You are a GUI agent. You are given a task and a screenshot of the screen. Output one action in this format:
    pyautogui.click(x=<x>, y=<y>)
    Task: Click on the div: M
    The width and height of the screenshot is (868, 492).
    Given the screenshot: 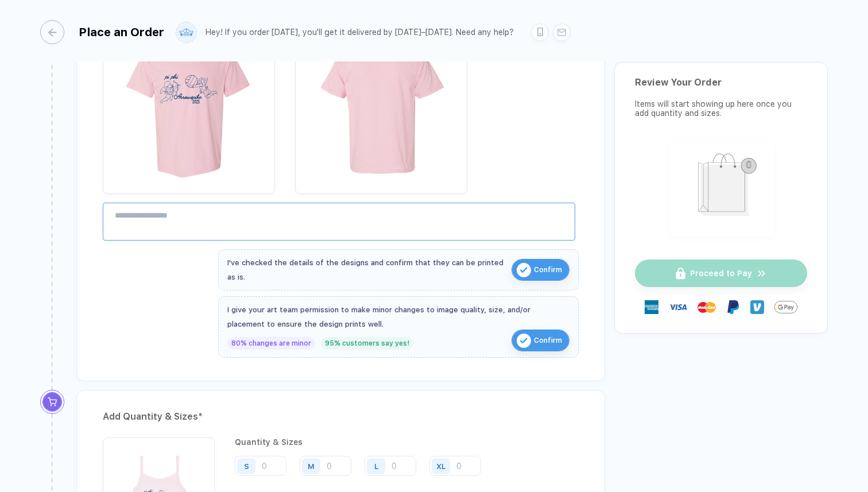 What is the action you would take?
    pyautogui.click(x=311, y=466)
    